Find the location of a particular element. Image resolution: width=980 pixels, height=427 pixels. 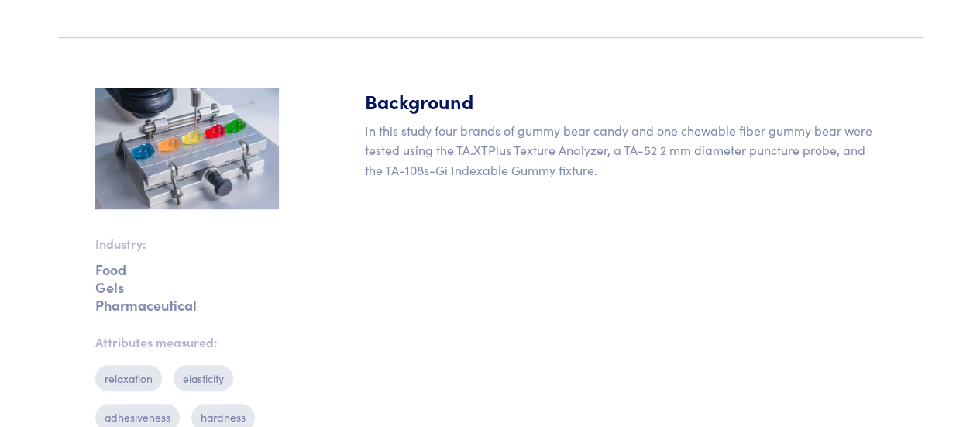

p: Industry: is located at coordinates (186, 244).